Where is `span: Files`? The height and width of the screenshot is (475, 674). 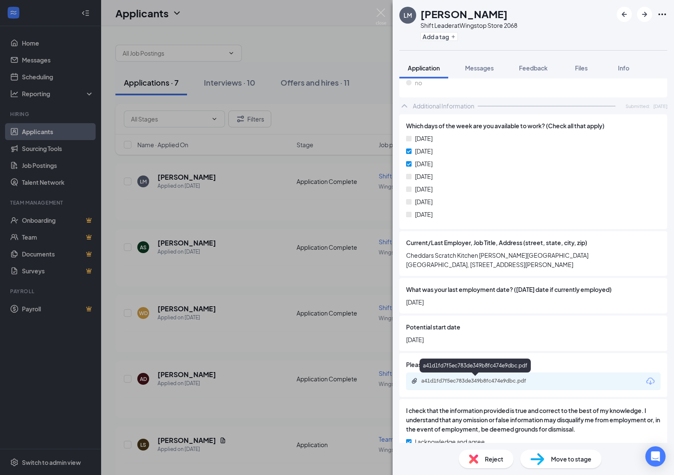 span: Files is located at coordinates (582, 68).